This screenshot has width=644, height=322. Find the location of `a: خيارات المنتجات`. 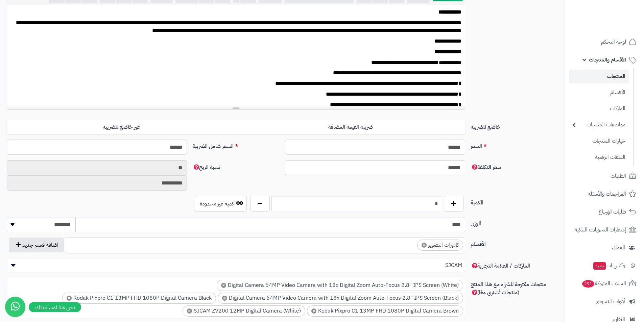

a: خيارات المنتجات is located at coordinates (599, 141).